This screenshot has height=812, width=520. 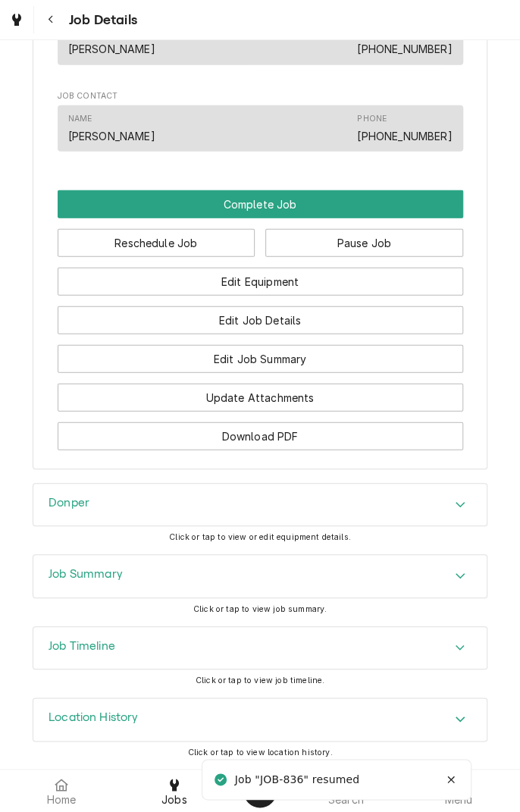 What do you see at coordinates (260, 320) in the screenshot?
I see `div: Button Group` at bounding box center [260, 320].